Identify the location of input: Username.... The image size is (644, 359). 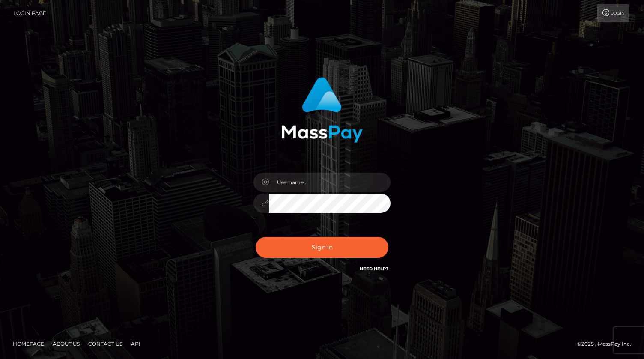
(330, 182).